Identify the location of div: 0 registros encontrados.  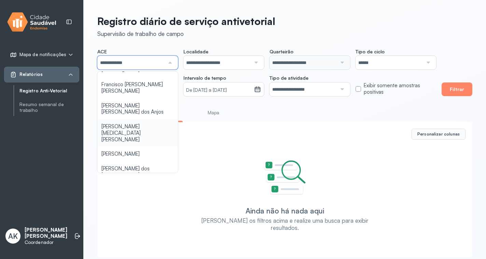
(255, 134).